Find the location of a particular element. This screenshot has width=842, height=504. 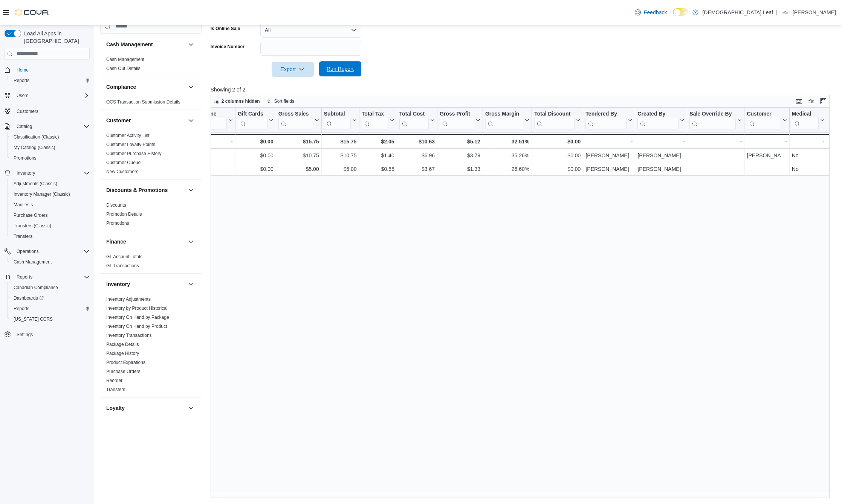

span: Inventory On Hand by Product is located at coordinates (136, 327).